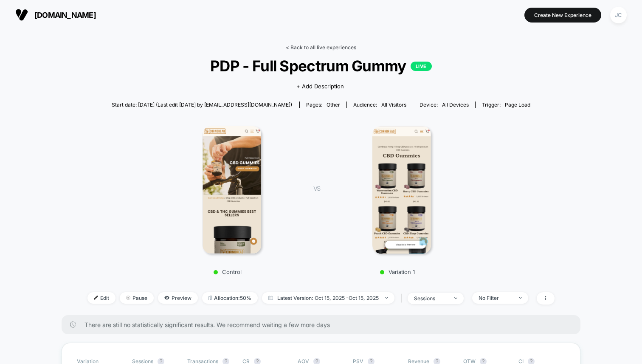  Describe the element at coordinates (96, 297) in the screenshot. I see `img: edit` at that location.